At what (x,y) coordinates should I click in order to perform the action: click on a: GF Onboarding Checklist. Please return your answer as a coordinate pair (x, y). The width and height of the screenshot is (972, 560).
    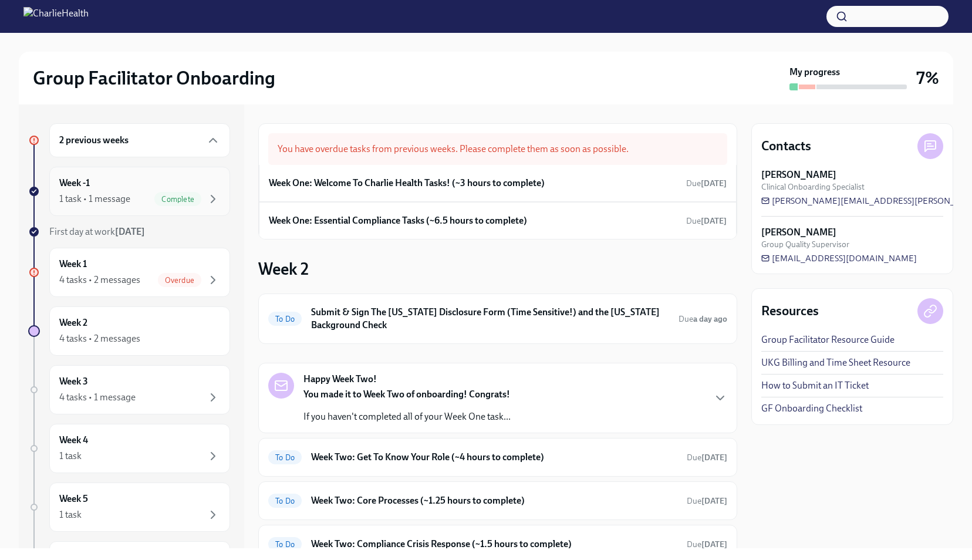
    Looking at the image, I should click on (812, 409).